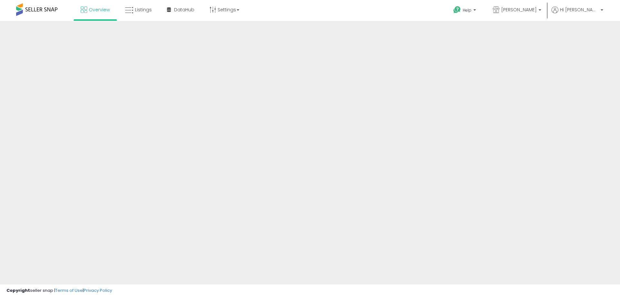  I want to click on strong: Copyright, so click(18, 290).